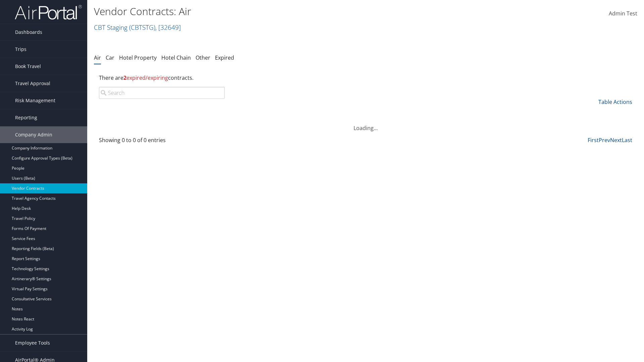 Image resolution: width=644 pixels, height=362 pixels. What do you see at coordinates (48, 12) in the screenshot?
I see `img: airportal-logo.png` at bounding box center [48, 12].